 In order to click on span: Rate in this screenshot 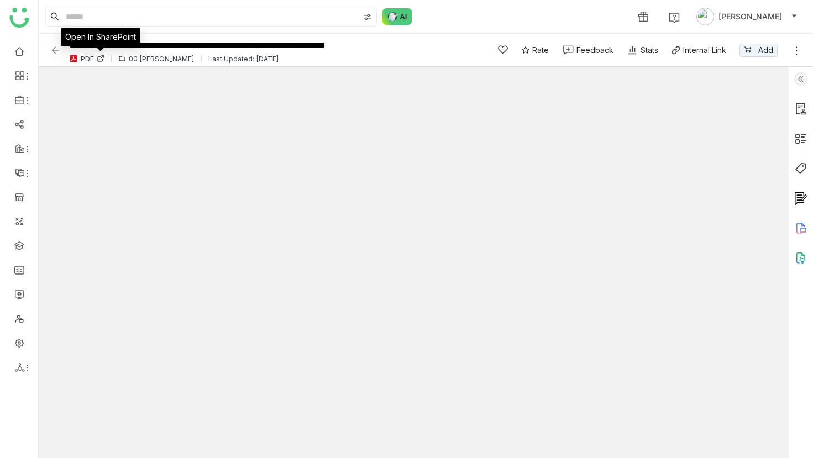, I will do `click(540, 50)`.